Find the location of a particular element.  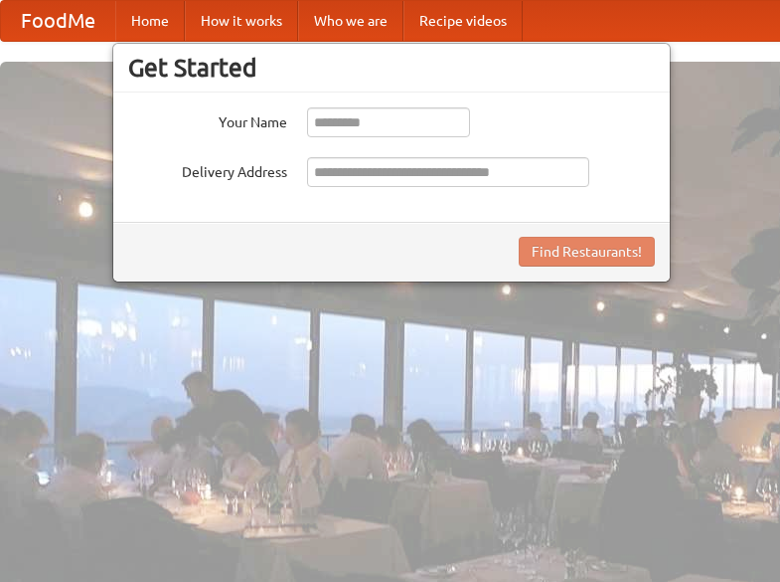

label: Delivery Address is located at coordinates (208, 169).